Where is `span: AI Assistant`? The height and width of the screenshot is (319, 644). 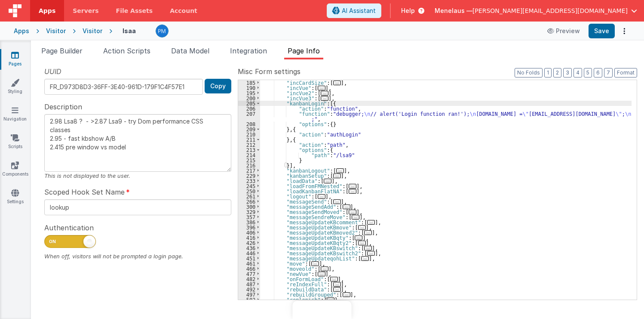
span: AI Assistant is located at coordinates (358, 11).